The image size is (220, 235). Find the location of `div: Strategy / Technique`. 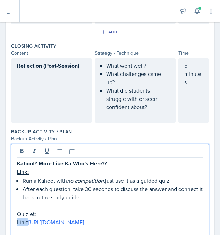

div: Strategy / Technique is located at coordinates (135, 53).